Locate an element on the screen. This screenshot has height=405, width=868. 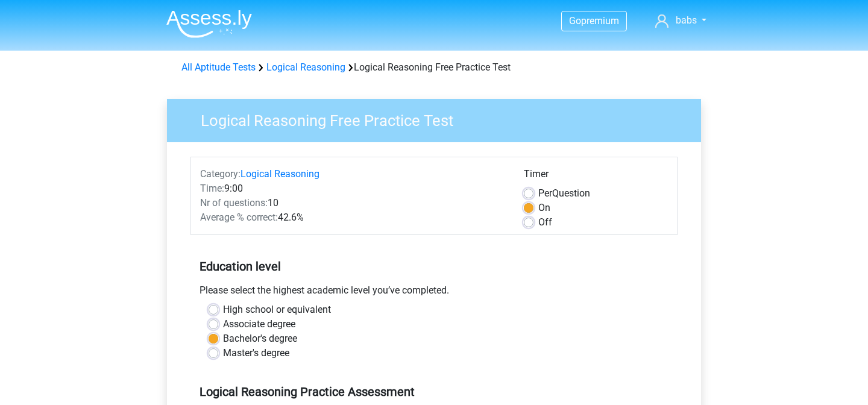
span: Category: is located at coordinates (220, 174).